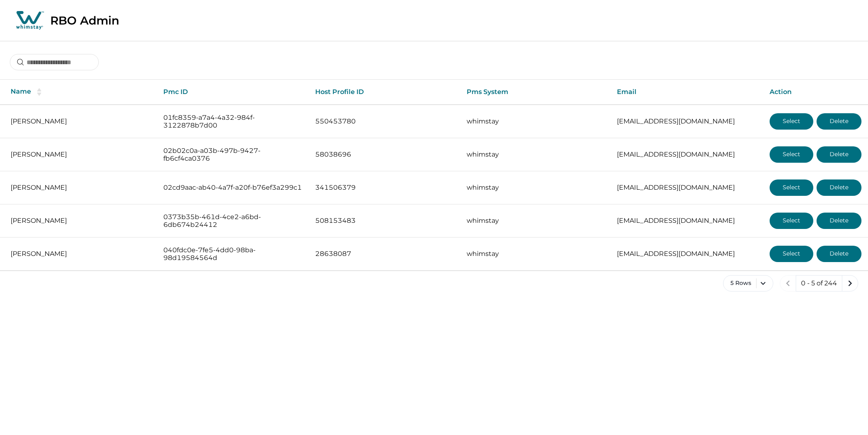 The image size is (868, 435). What do you see at coordinates (384, 155) in the screenshot?
I see `p: 58038696` at bounding box center [384, 155].